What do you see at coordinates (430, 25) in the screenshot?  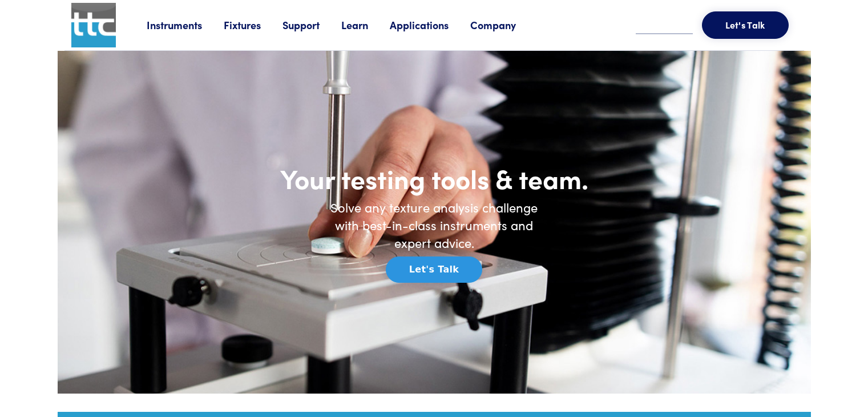 I see `a: Applications` at bounding box center [430, 25].